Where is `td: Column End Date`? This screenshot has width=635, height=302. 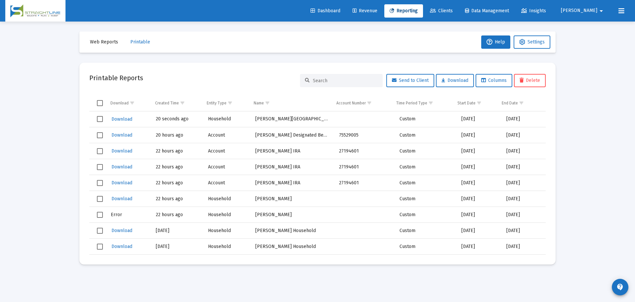 td: Column End Date is located at coordinates (519, 103).